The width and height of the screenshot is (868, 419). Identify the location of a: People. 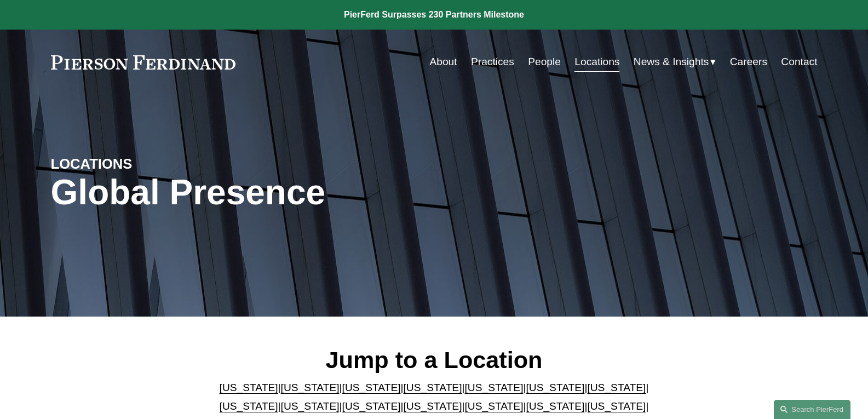
(544, 62).